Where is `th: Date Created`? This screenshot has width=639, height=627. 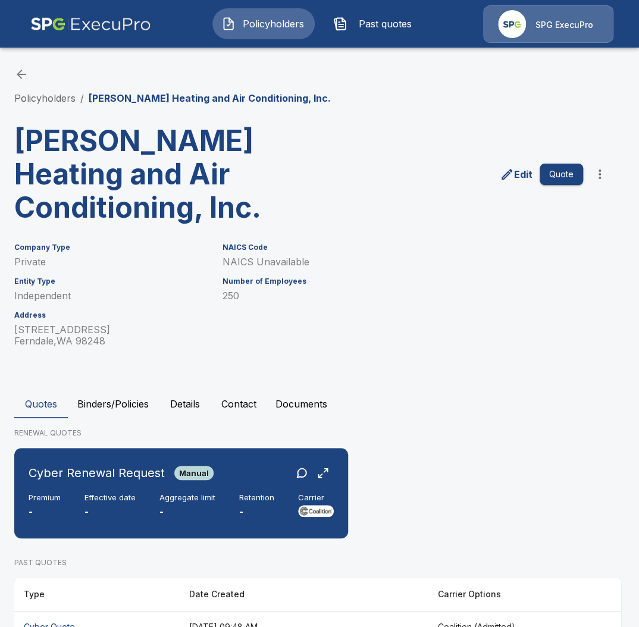 th: Date Created is located at coordinates (303, 594).